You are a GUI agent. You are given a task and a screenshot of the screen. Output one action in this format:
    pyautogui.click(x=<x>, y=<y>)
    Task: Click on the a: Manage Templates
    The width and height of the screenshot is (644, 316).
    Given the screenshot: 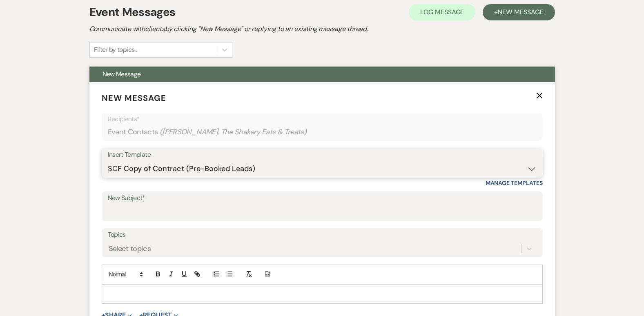 What is the action you would take?
    pyautogui.click(x=514, y=183)
    